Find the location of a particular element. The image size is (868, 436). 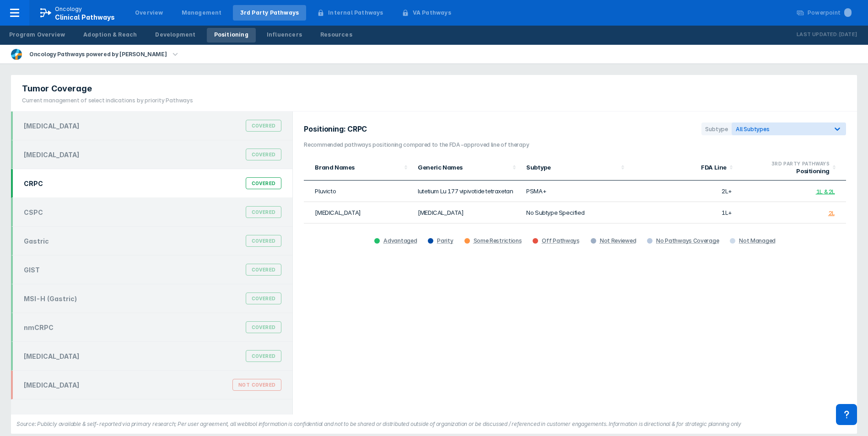

div: 1L & 2L is located at coordinates (826, 191).